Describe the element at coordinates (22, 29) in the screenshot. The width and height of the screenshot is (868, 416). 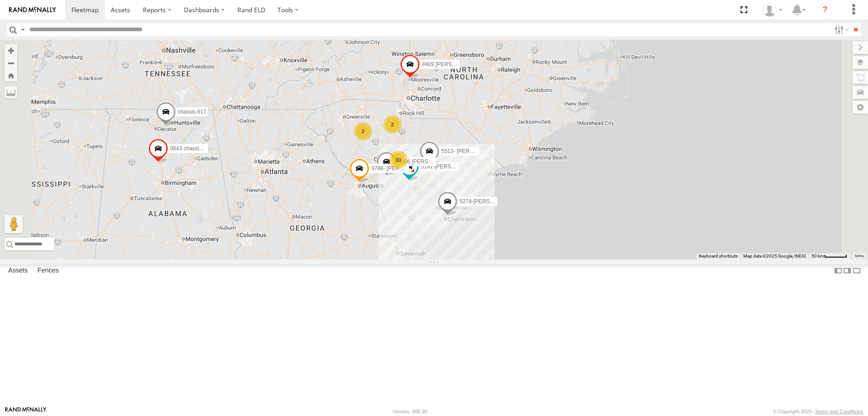
I see `label: Search Query` at that location.